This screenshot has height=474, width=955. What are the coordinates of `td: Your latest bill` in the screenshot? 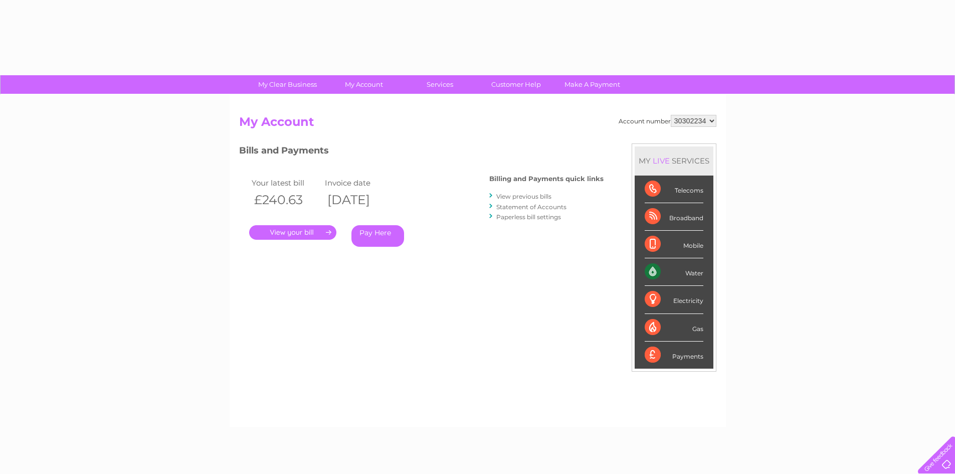 It's located at (286, 182).